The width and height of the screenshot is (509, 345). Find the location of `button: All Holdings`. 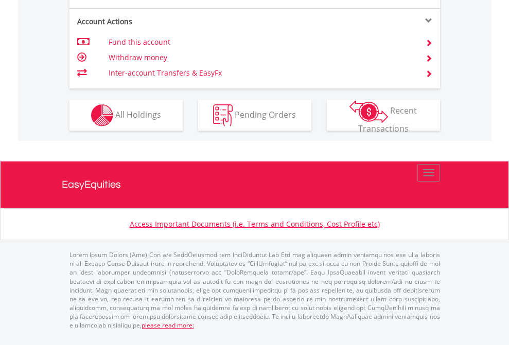

button: All Holdings is located at coordinates (126, 115).